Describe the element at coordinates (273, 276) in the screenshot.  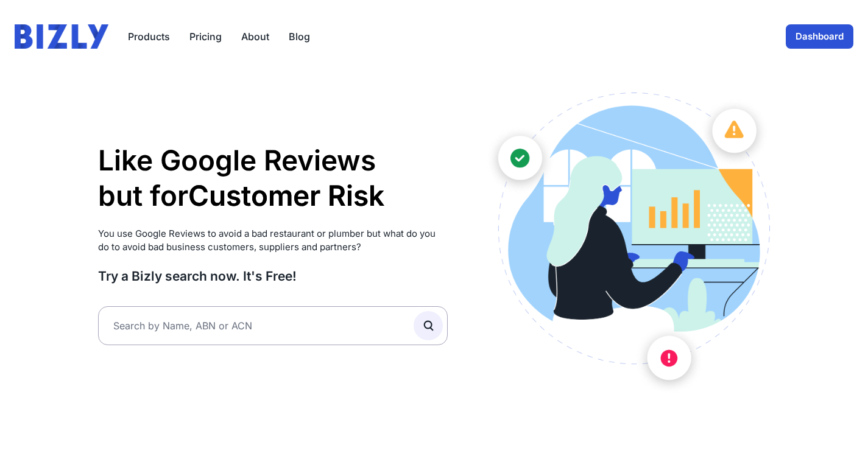
I see `h3: Try a Bizly search now. It's Free!` at that location.